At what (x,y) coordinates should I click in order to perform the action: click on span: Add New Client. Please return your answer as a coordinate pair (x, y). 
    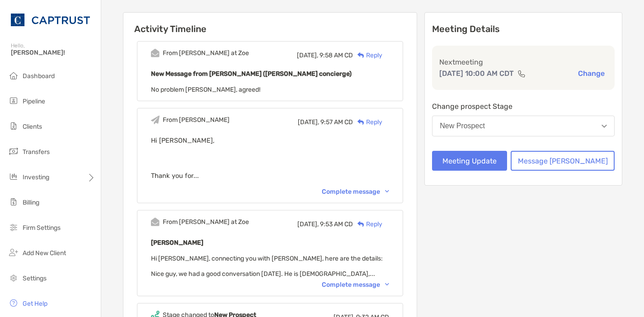
    Looking at the image, I should click on (44, 253).